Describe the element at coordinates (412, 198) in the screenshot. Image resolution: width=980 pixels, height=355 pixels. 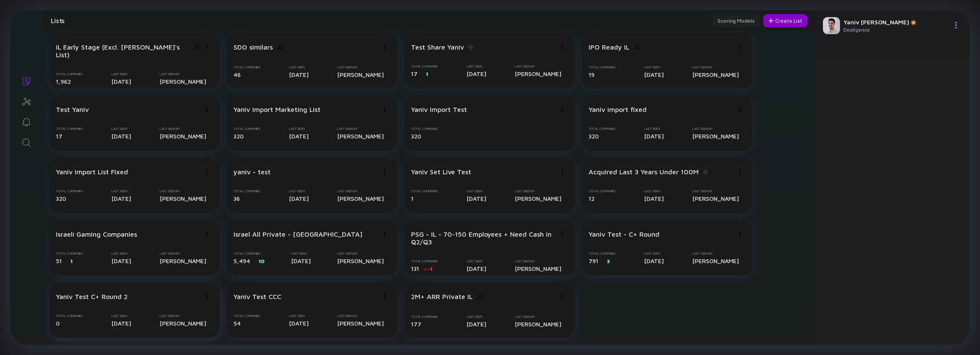
I see `span: 1` at that location.